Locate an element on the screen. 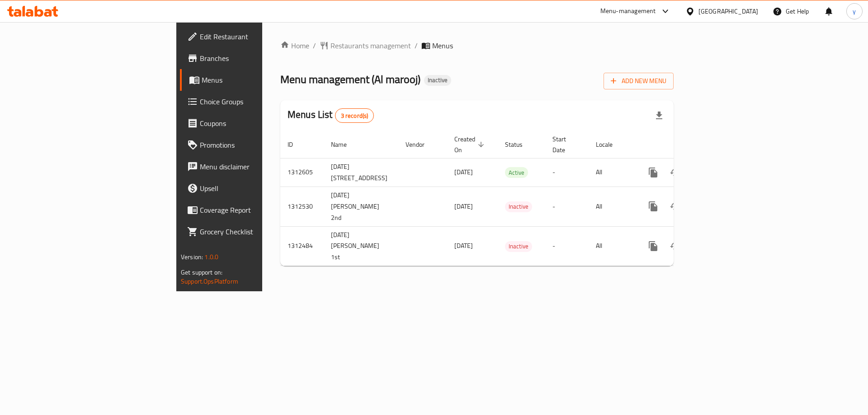  span: Coupons is located at coordinates (257, 124).